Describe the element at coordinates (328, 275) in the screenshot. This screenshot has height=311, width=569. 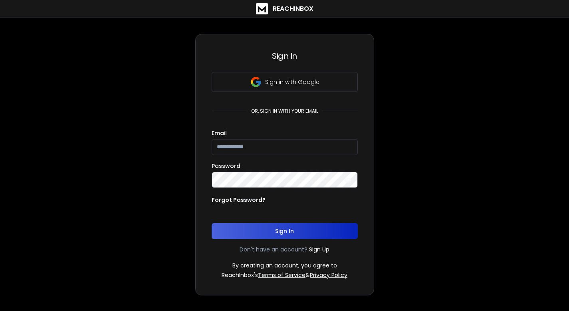
I see `a: Privacy Policy` at that location.